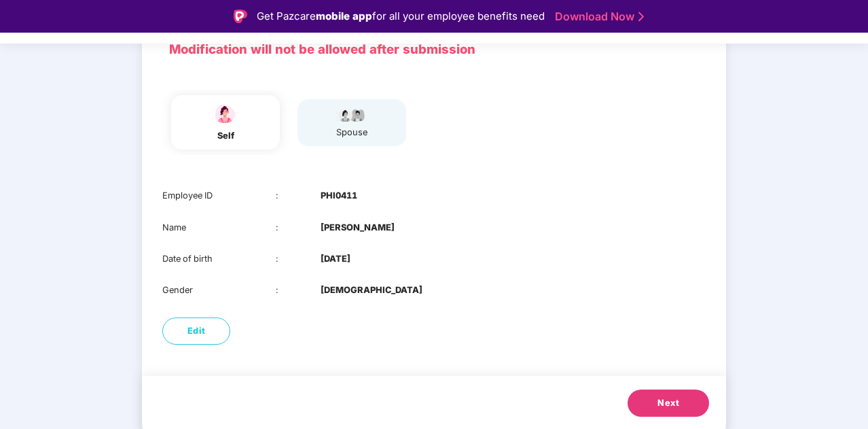  What do you see at coordinates (352, 132) in the screenshot?
I see `div: spouse` at bounding box center [352, 132].